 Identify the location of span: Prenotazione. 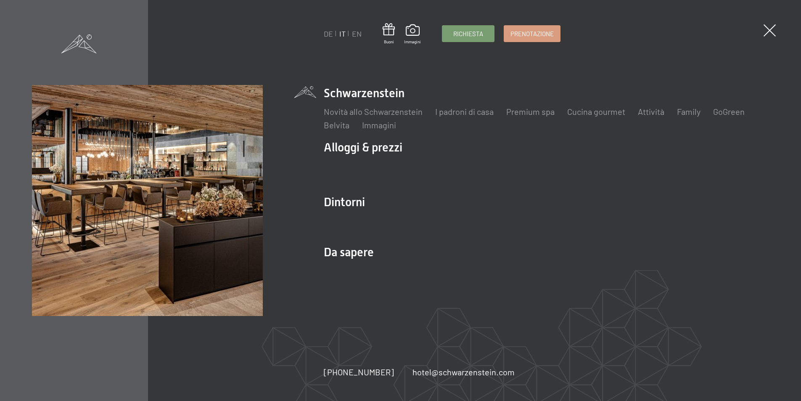
(532, 34).